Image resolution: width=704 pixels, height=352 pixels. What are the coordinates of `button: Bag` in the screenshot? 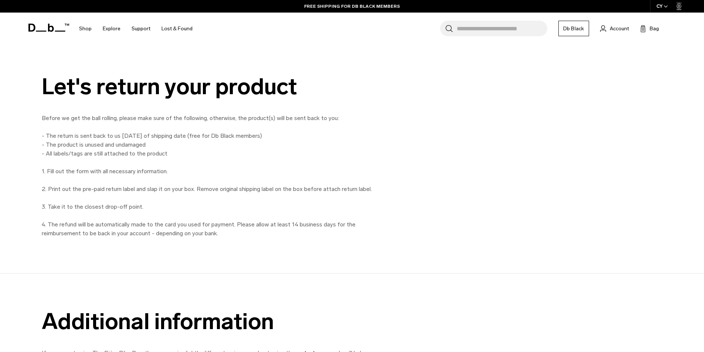 It's located at (649, 28).